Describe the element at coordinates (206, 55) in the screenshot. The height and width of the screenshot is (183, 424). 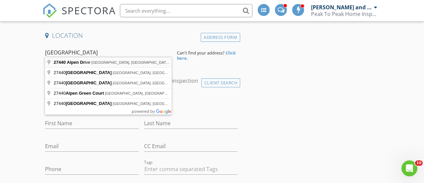
I see `strong: Click here.` at that location.